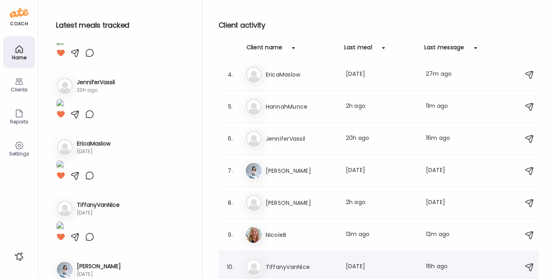  What do you see at coordinates (123, 25) in the screenshot?
I see `h2: Latest meals tracked` at bounding box center [123, 25].